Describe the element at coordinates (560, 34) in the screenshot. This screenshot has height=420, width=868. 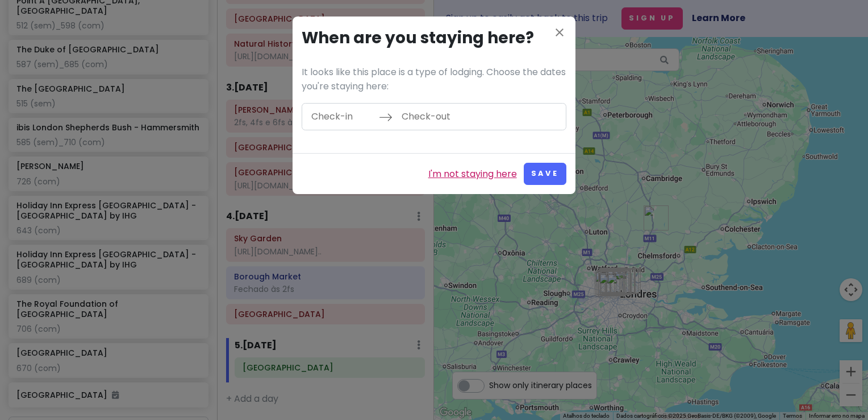
I see `button: Close` at that location.